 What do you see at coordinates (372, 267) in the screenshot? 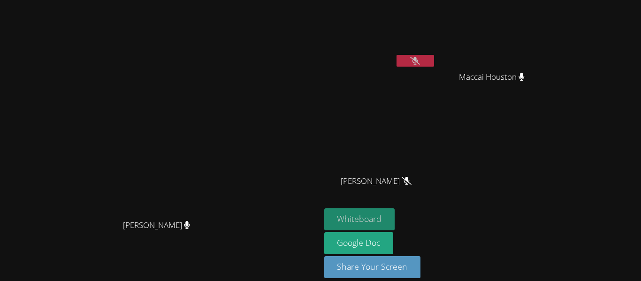
I see `button: Share Your Screen` at bounding box center [372, 267].